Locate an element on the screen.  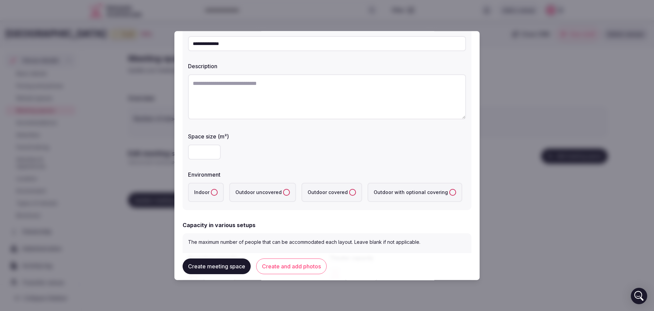
button: Create and add photos is located at coordinates (291, 266).